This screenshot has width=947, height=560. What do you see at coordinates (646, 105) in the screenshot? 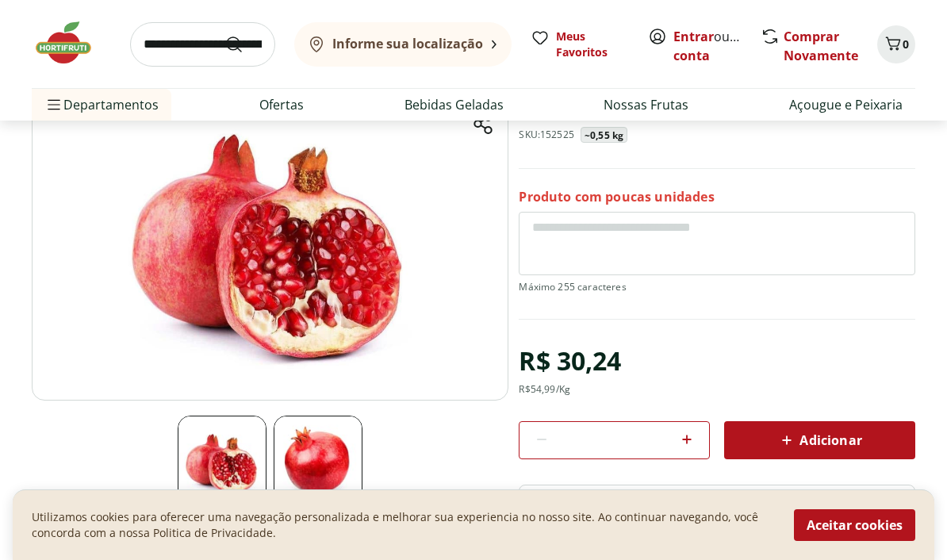
I see `a: Nossas Frutas` at bounding box center [646, 105].